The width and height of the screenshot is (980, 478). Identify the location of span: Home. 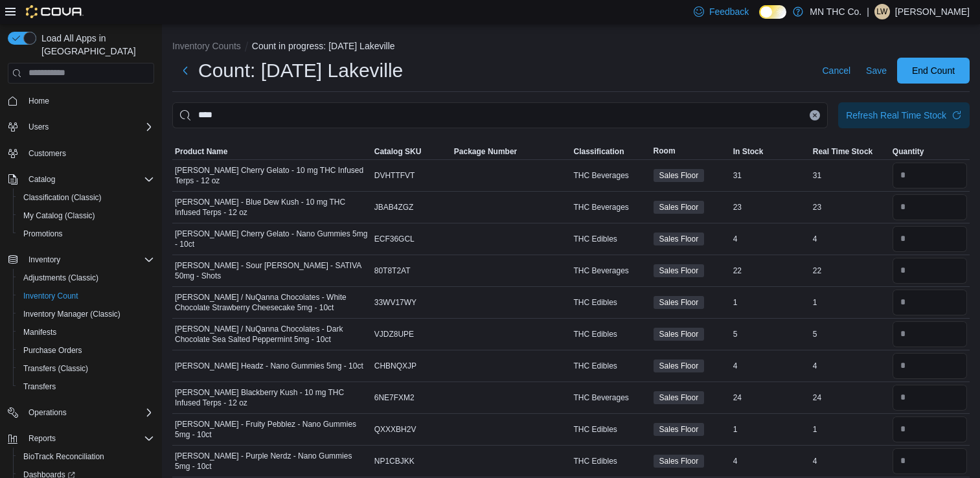
(39, 101).